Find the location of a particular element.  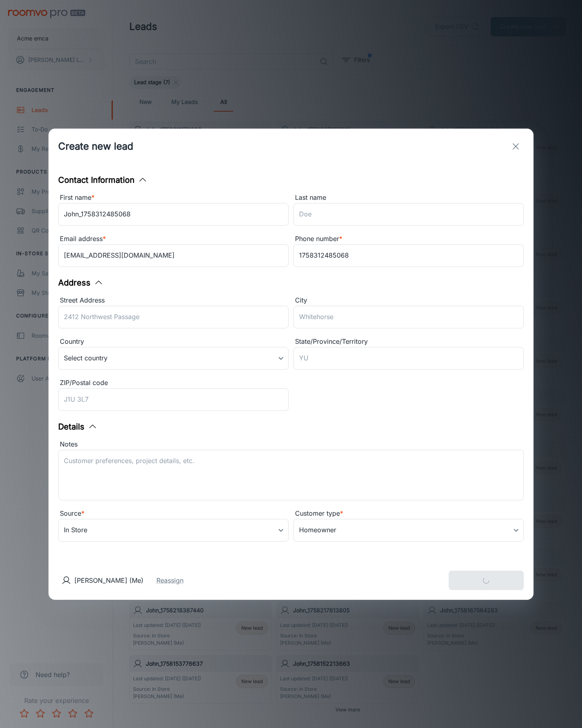

input: Whitehorse is located at coordinates (409, 317).